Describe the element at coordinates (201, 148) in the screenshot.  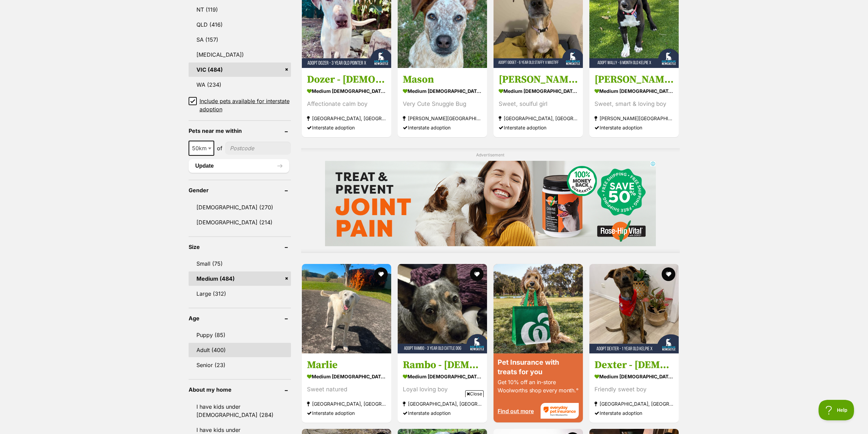
I see `span: 50km` at that location.